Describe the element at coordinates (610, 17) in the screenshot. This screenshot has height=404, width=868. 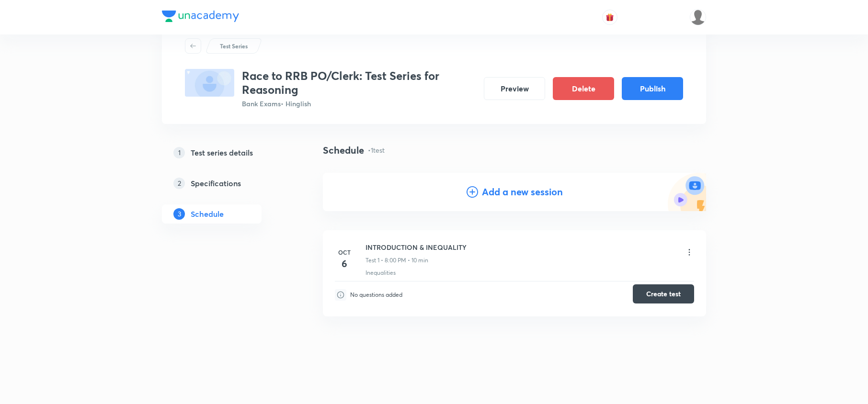
I see `img: avatar` at that location.